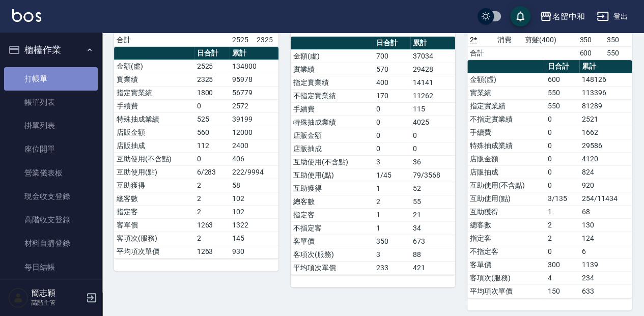 The width and height of the screenshot is (644, 316). Describe the element at coordinates (605, 80) in the screenshot. I see `td: 148126` at that location.